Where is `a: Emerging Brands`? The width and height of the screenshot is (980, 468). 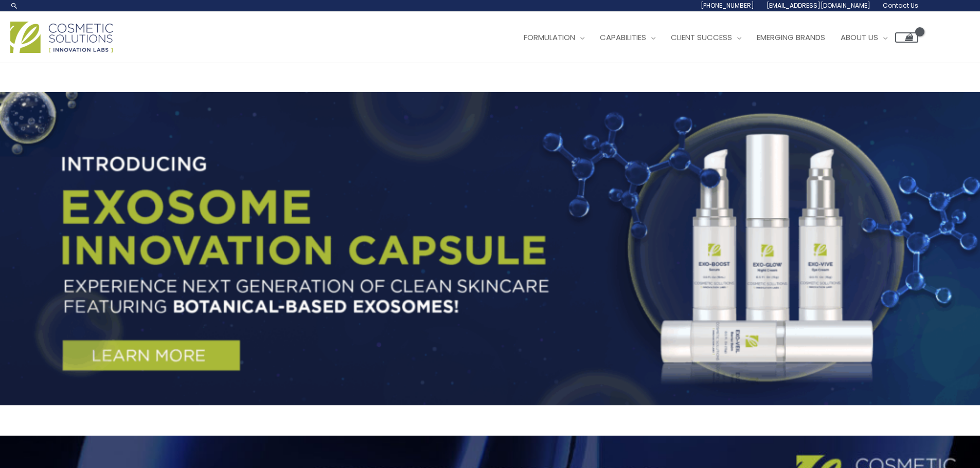
a: Emerging Brands is located at coordinates (791, 37).